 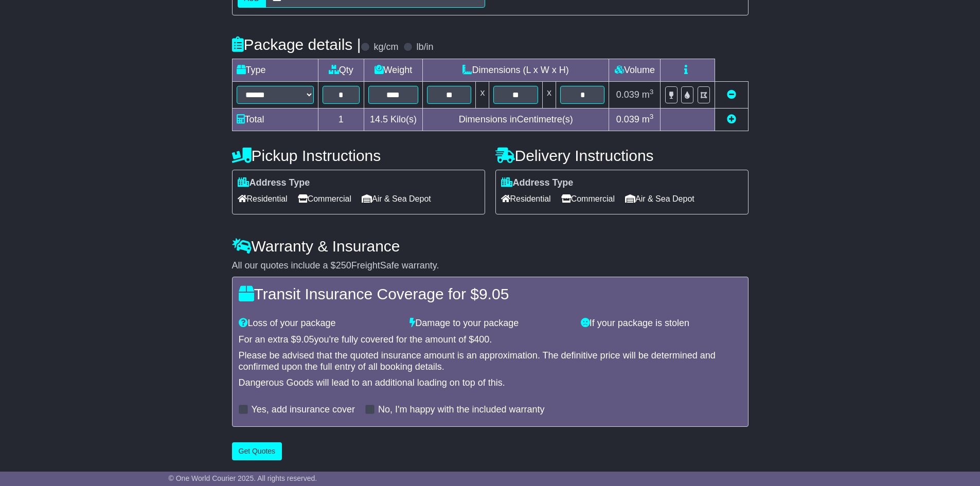 I want to click on td: Type, so click(x=275, y=70).